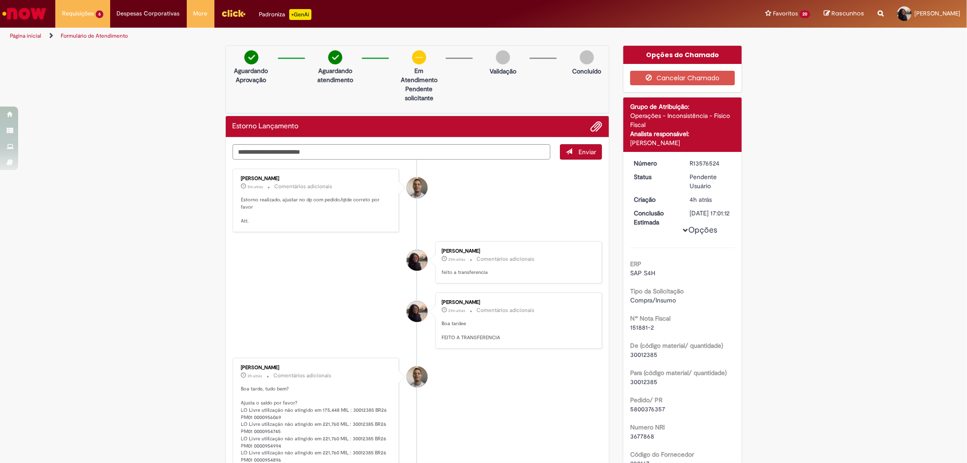 The width and height of the screenshot is (967, 463). Describe the element at coordinates (266, 126) in the screenshot. I see `h2: Estorno Lançamento Histórico de tíquete` at that location.